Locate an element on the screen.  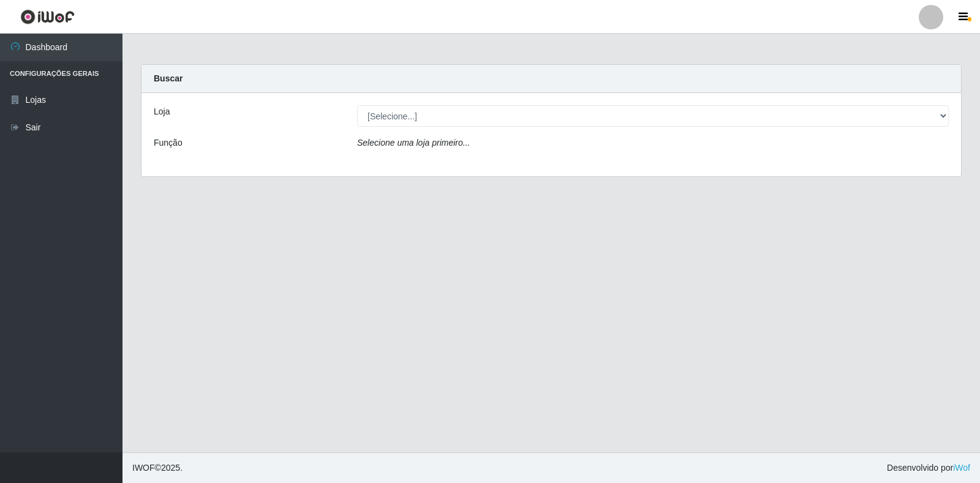
span: Desenvolvido por is located at coordinates (928, 468).